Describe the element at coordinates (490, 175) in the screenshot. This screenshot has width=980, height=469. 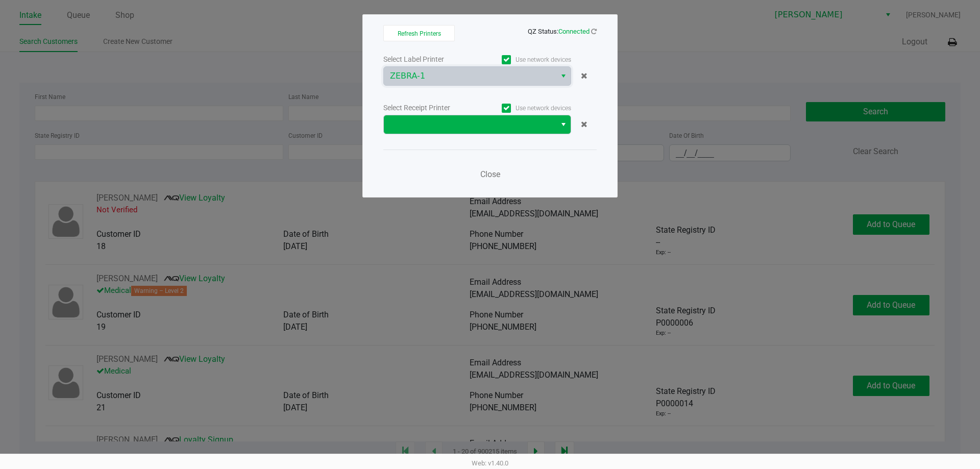
I see `button: Close` at that location.